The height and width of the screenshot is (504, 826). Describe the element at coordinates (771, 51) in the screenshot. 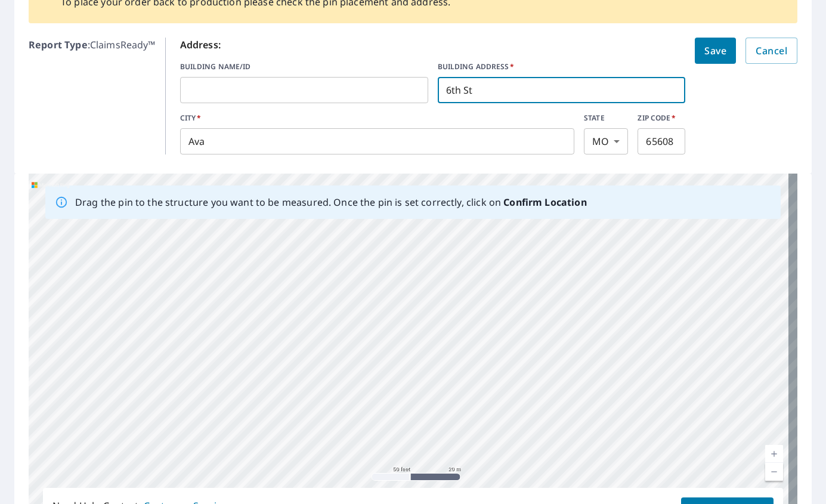

I see `span: Cancel` at that location.